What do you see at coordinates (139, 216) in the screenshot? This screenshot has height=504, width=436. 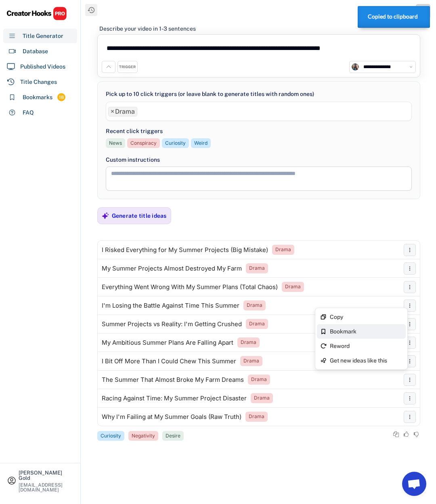 I see `div: Generate title ideas` at bounding box center [139, 216].